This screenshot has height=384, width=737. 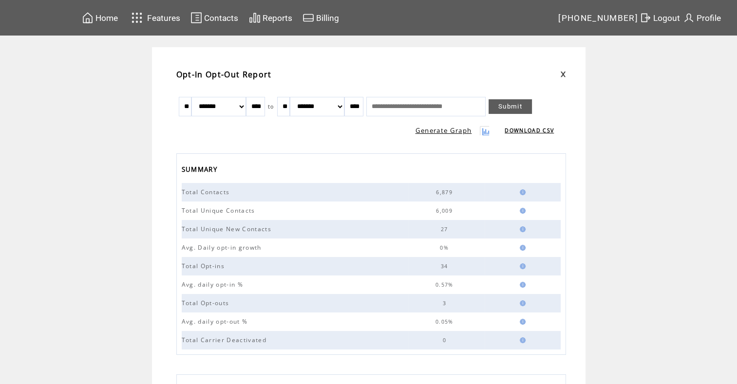 I want to click on span: Logout, so click(x=666, y=18).